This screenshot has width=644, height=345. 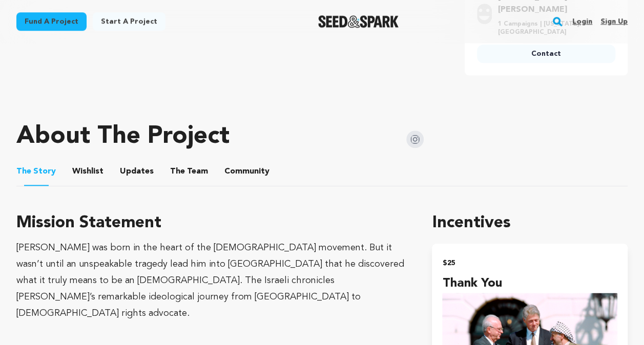 What do you see at coordinates (546, 53) in the screenshot?
I see `a: Contact` at bounding box center [546, 53].